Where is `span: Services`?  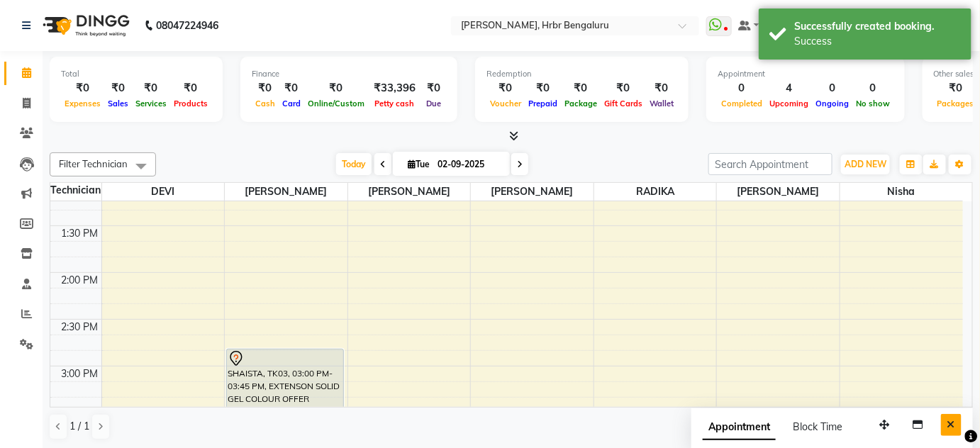
span: Services is located at coordinates (151, 104).